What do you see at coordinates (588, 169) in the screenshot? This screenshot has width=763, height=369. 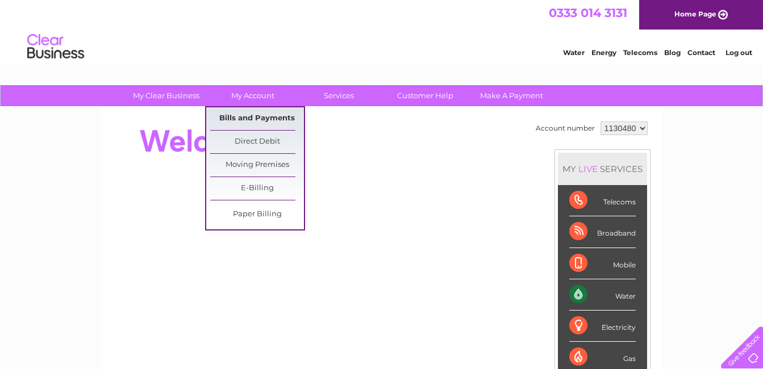 I see `div: LIVE` at bounding box center [588, 169].